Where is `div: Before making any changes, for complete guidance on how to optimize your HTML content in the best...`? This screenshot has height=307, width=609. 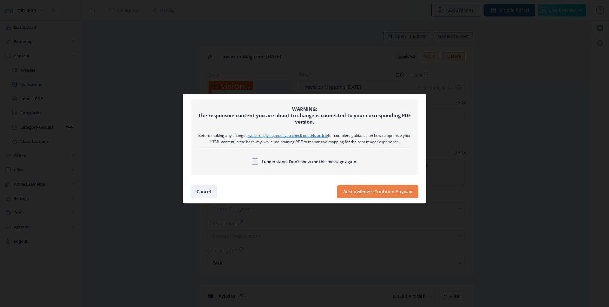
div: Before making any changes, for complete guidance on how to optimize your HTML content in the best... is located at coordinates (304, 139).